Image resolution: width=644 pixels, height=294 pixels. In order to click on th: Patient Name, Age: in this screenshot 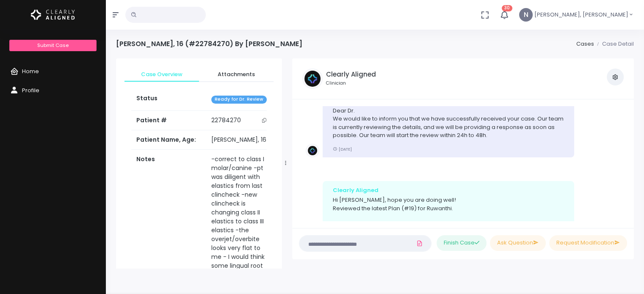, I will do `click(169, 140)`.